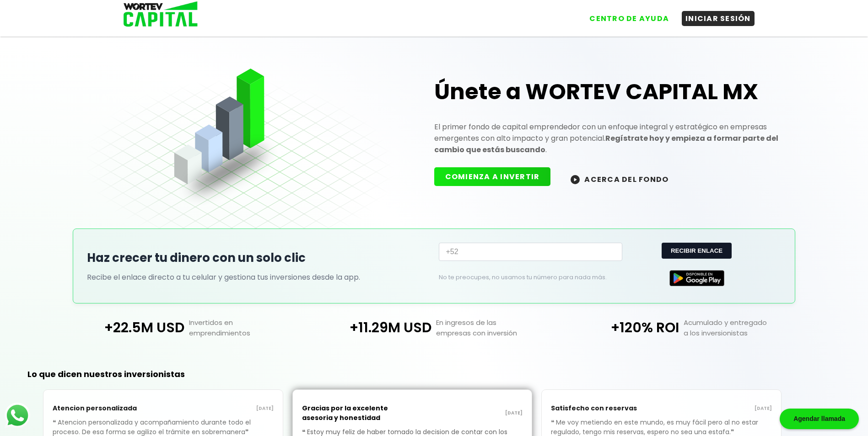 This screenshot has width=868, height=436. Describe the element at coordinates (608, 92) in the screenshot. I see `h1: Únete a WORTEV CAPITAL MX` at that location.